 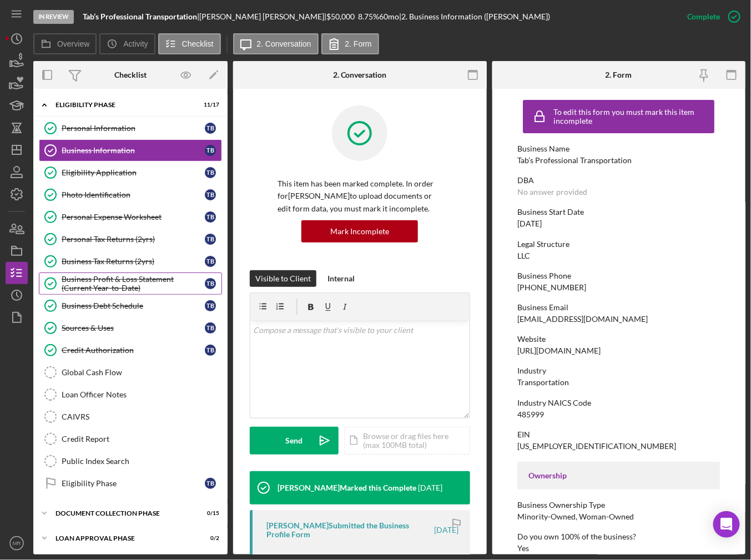 I want to click on div: 0 / 15, so click(x=209, y=514).